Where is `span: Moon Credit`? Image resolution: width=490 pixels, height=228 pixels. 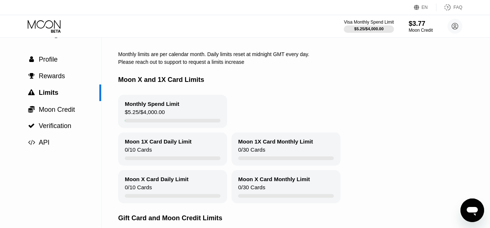
span: Moon Credit is located at coordinates (57, 110).